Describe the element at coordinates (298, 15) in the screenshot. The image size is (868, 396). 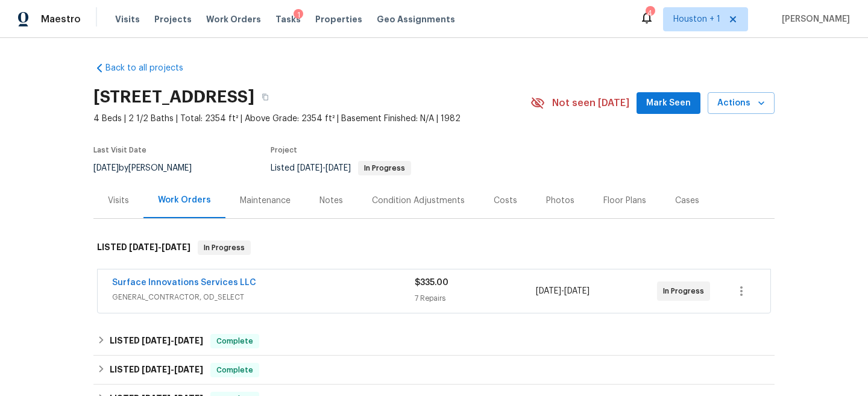
I see `div: 1` at that location.